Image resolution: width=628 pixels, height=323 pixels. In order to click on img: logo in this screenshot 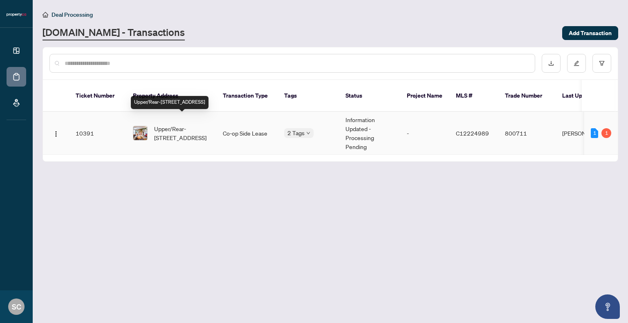, I will do `click(16, 15)`.